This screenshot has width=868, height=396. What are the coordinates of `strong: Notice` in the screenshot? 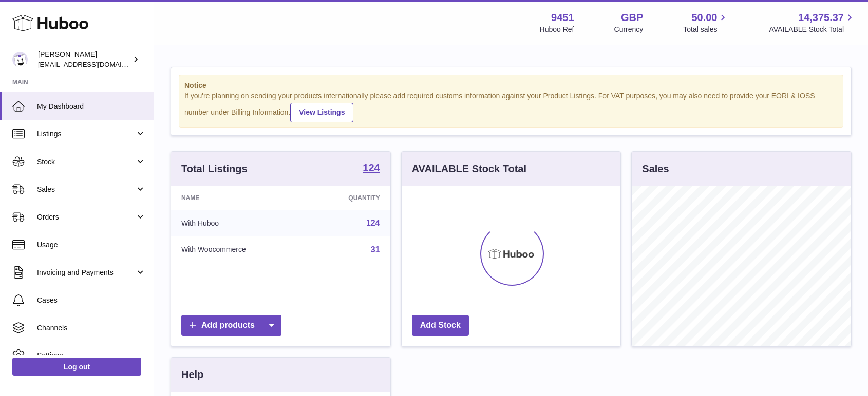 It's located at (511, 85).